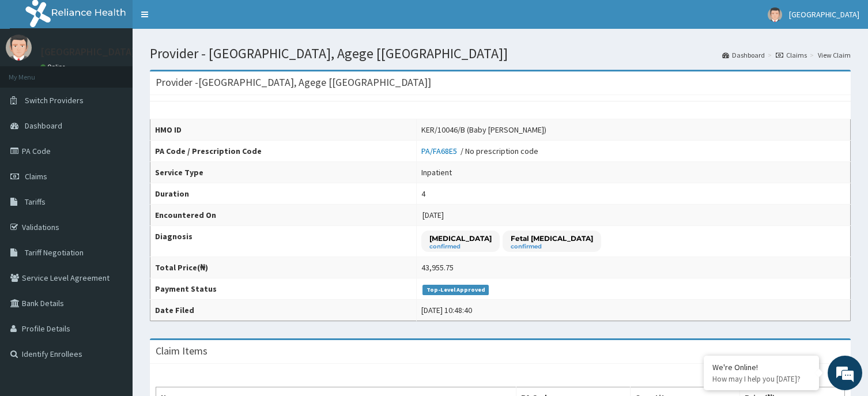  I want to click on div: We're Online!, so click(761, 367).